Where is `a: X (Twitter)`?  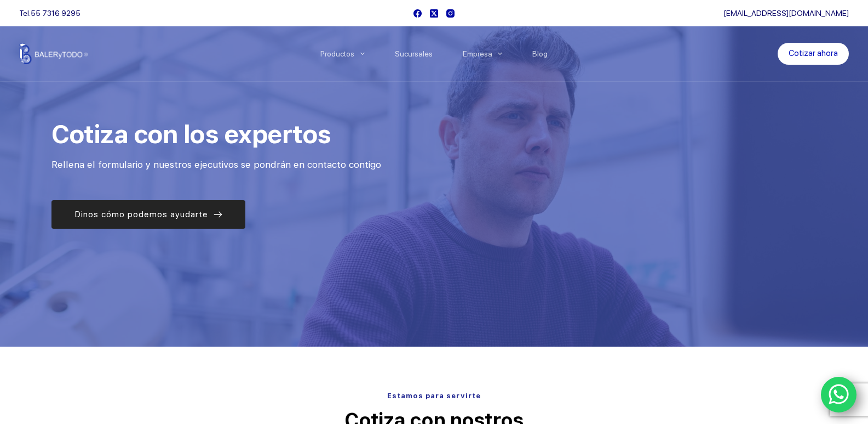 a: X (Twitter) is located at coordinates (433, 13).